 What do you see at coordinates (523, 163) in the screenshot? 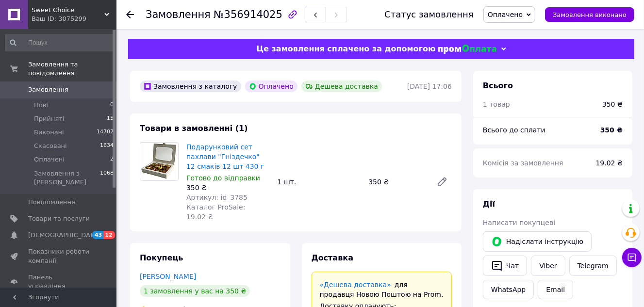
I see `span: Комісія за замовлення` at bounding box center [523, 163].